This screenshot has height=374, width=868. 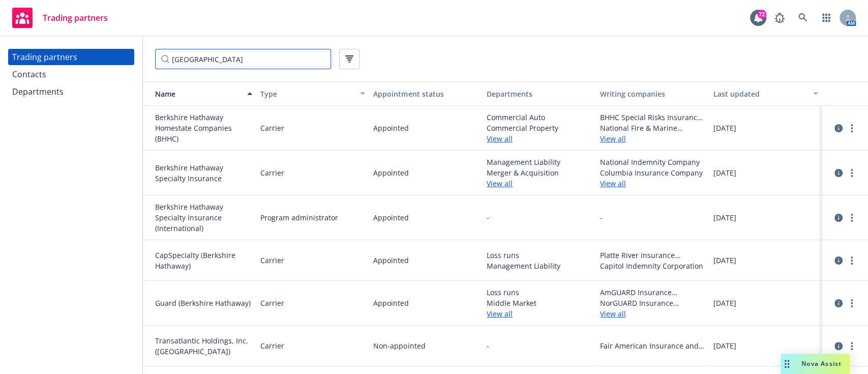 What do you see at coordinates (399, 345) in the screenshot?
I see `span: Non-appointed` at bounding box center [399, 345].